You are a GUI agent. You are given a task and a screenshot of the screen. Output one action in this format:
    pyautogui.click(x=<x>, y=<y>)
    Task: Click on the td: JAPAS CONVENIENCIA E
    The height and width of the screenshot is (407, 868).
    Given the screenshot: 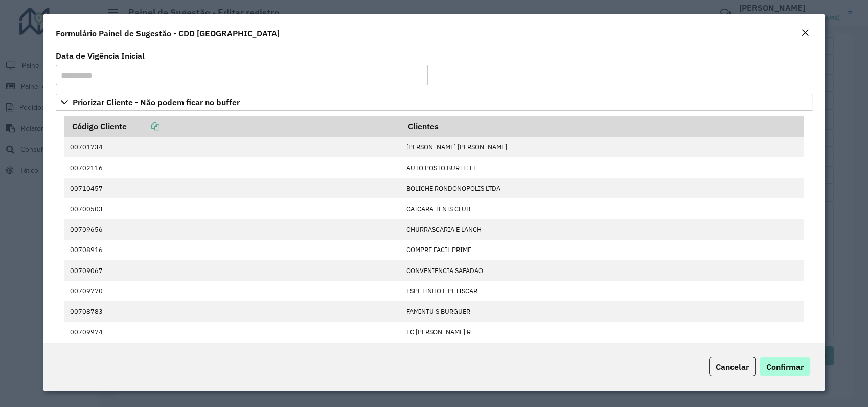 What is the action you would take?
    pyautogui.click(x=602, y=353)
    